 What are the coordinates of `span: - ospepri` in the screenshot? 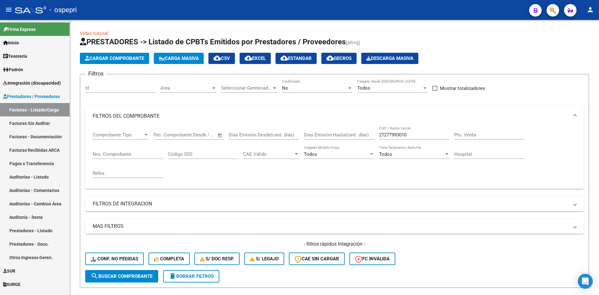 It's located at (63, 10).